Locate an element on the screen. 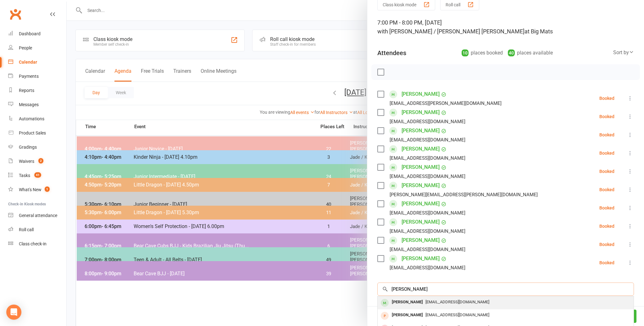 This screenshot has width=644, height=326. div: prospect is located at coordinates (385, 316).